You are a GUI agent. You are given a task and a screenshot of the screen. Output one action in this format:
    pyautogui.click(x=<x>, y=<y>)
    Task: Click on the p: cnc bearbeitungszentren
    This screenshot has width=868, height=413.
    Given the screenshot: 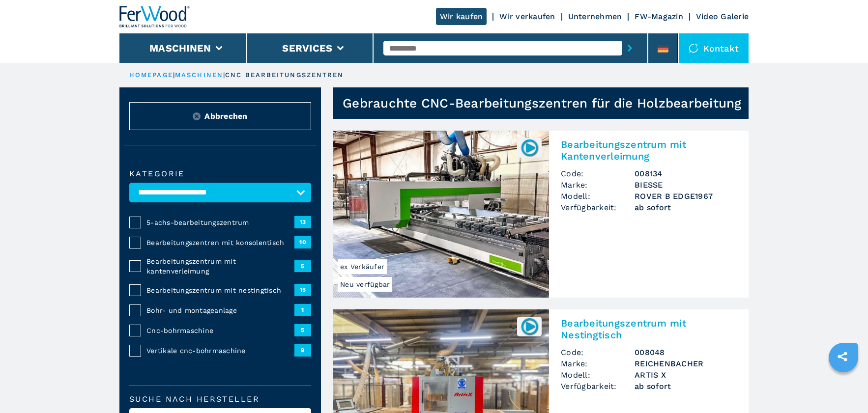 What is the action you would take?
    pyautogui.click(x=284, y=75)
    